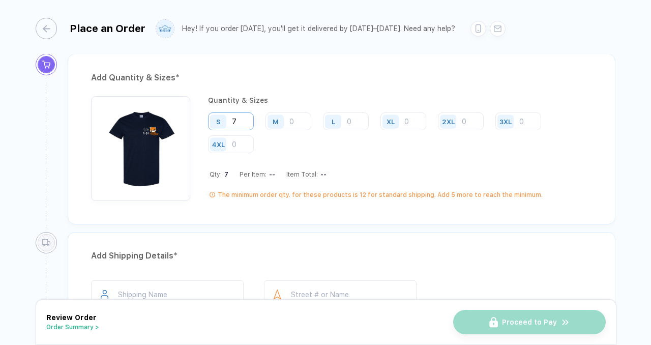  Describe the element at coordinates (391, 121) in the screenshot. I see `div: XL` at that location.